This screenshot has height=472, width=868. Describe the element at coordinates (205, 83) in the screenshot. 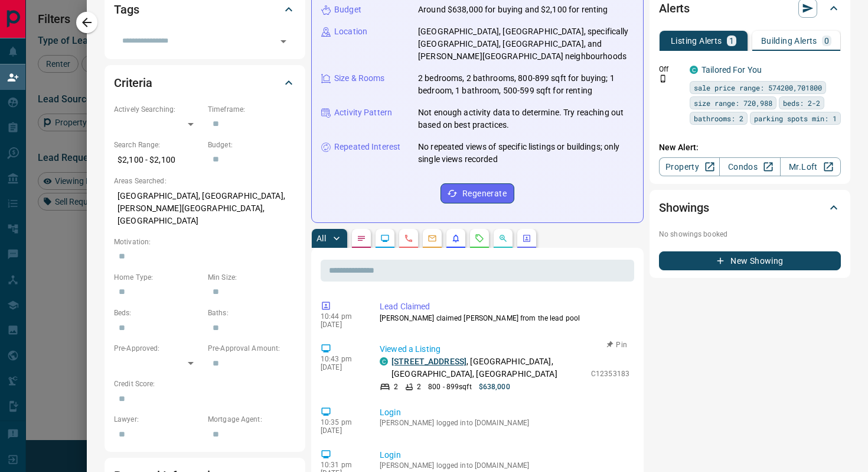

I see `div: Criteria` at that location.